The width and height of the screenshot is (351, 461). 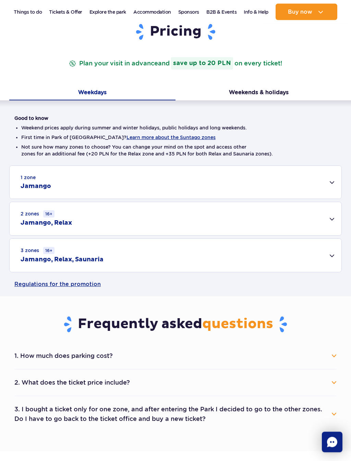 I want to click on span: Buy now, so click(x=300, y=12).